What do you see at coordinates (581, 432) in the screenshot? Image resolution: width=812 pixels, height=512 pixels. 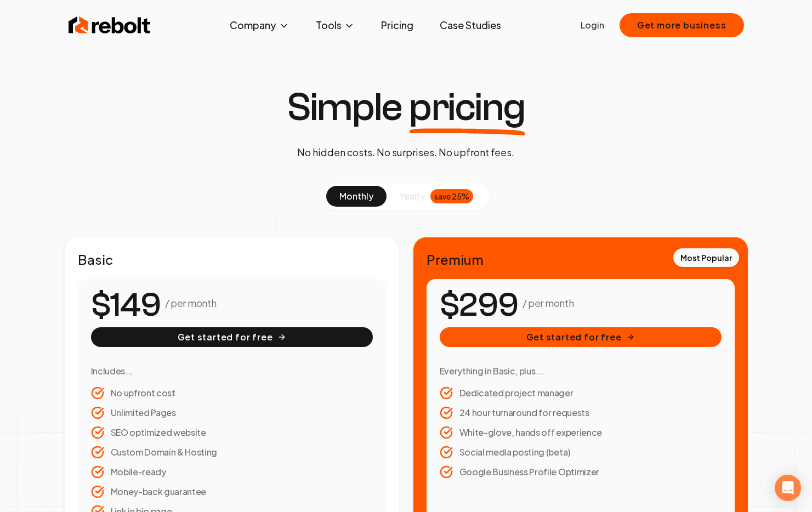 I see `li: White-glove, hands off experience` at bounding box center [581, 432].